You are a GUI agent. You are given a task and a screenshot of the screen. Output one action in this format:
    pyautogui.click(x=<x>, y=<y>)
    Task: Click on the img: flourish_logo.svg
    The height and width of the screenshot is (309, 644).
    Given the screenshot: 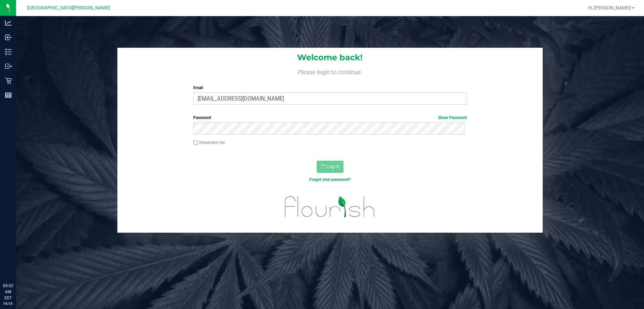 What is the action you would take?
    pyautogui.click(x=330, y=207)
    